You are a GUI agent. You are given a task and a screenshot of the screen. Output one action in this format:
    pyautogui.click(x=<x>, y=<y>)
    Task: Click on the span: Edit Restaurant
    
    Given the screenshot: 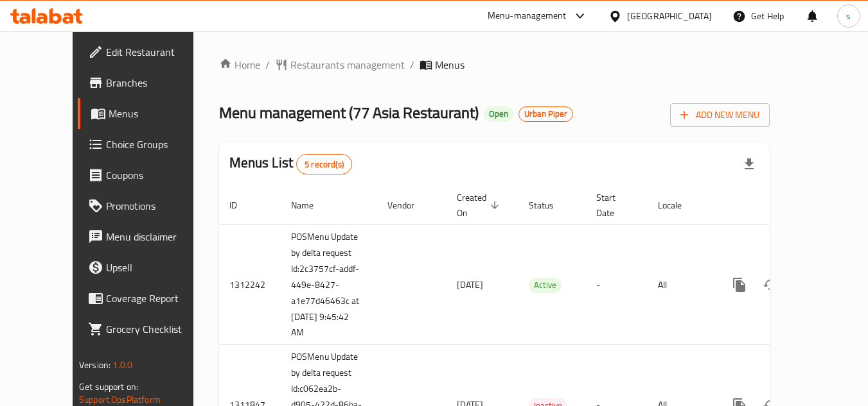 What is the action you would take?
    pyautogui.click(x=157, y=52)
    